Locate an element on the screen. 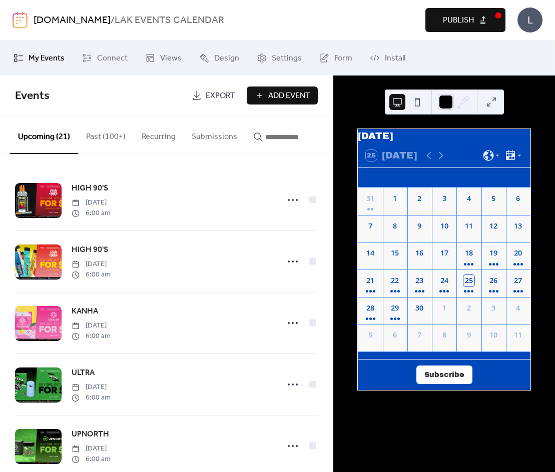  div: 22 is located at coordinates (395, 281).